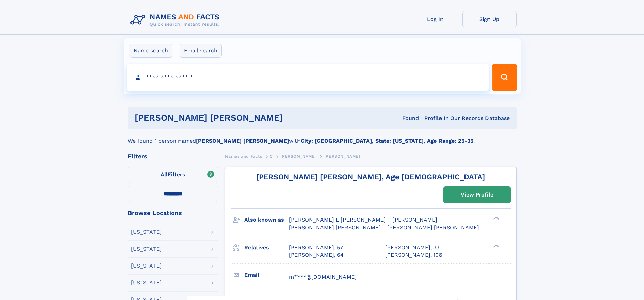 Image resolution: width=644 pixels, height=300 pixels. I want to click on span: C, so click(271, 156).